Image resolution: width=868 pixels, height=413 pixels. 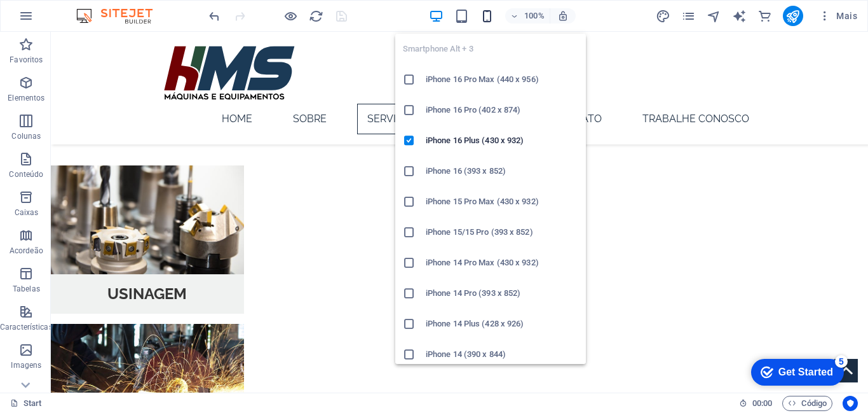 What do you see at coordinates (793, 16) in the screenshot?
I see `button: publish` at bounding box center [793, 16].